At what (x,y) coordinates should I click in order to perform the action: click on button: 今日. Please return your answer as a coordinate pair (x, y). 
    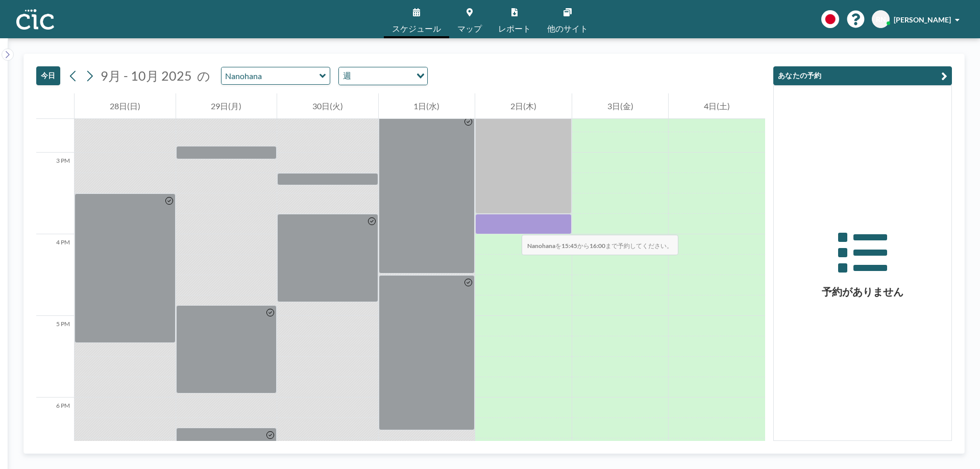
    Looking at the image, I should click on (48, 76).